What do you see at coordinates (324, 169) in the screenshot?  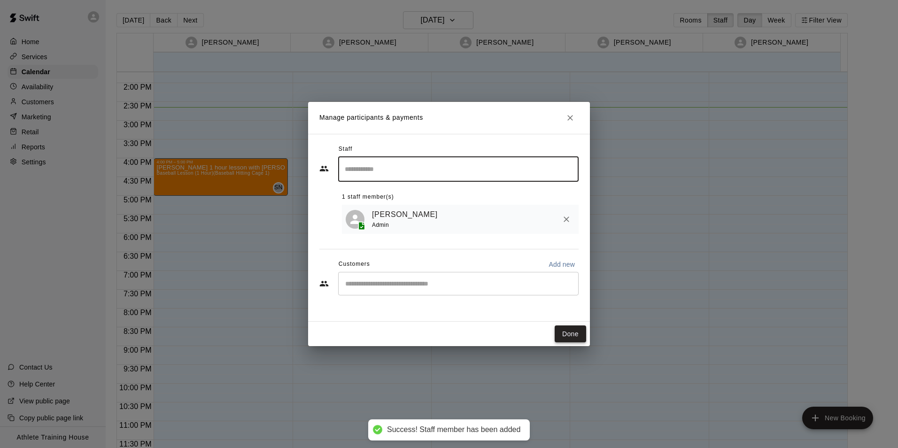 I see `svg: Staff` at bounding box center [324, 169].